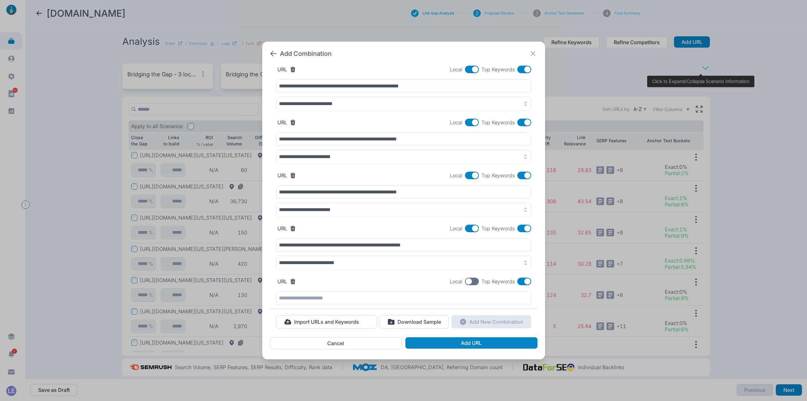 The height and width of the screenshot is (401, 807). What do you see at coordinates (336, 343) in the screenshot?
I see `button: Cancel` at bounding box center [336, 343].